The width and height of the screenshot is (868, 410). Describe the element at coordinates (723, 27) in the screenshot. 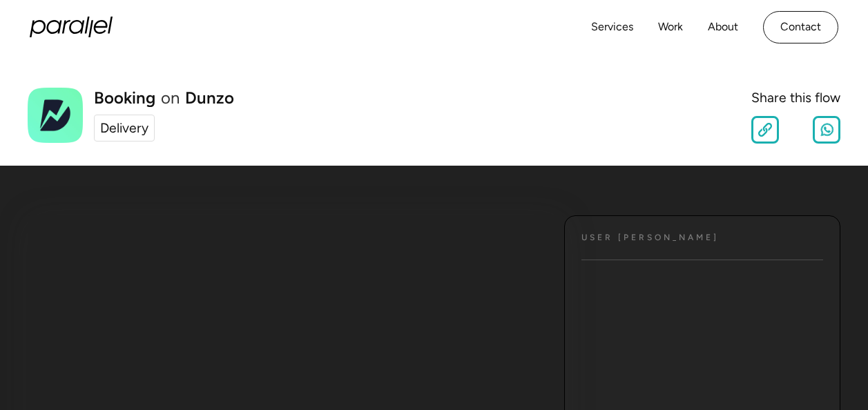

I see `a: About` at that location.